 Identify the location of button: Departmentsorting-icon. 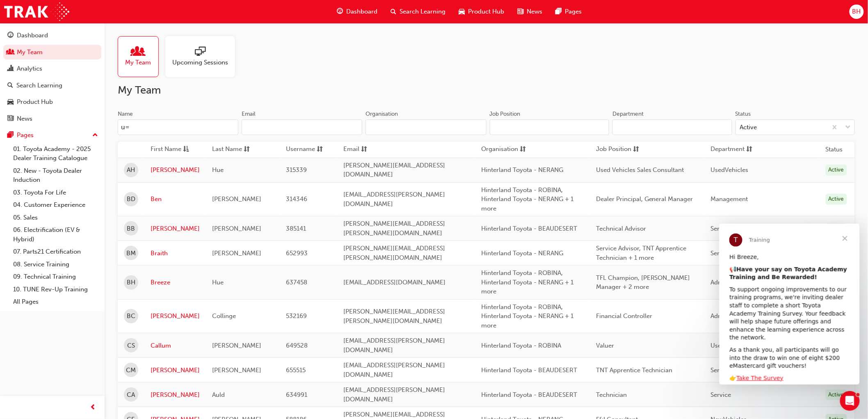
(734, 150).